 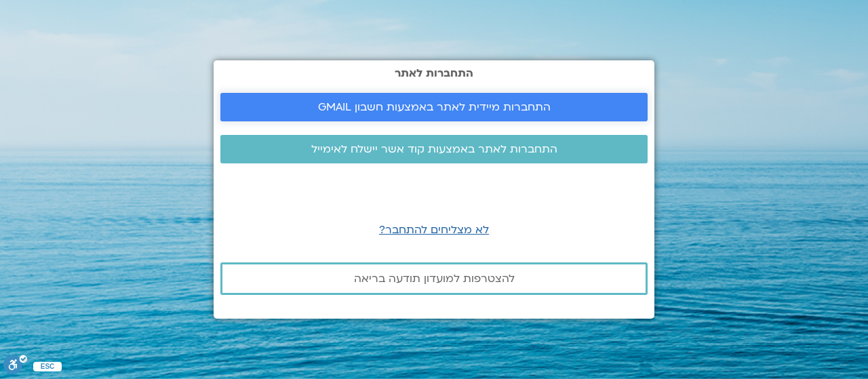 I want to click on a: התחברות לאתר באמצעות קוד אשר יישלח לאימייל, so click(x=434, y=149).